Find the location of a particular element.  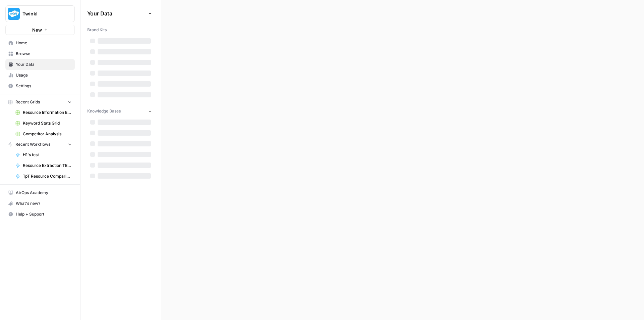

span: TpT Resource Comparison is located at coordinates (47, 176).